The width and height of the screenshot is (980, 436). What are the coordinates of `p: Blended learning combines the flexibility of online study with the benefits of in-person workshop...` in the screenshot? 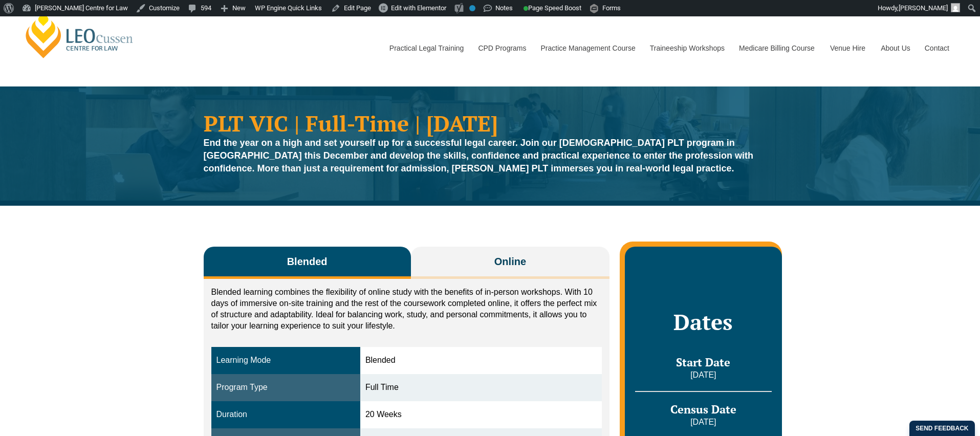 It's located at (407, 309).